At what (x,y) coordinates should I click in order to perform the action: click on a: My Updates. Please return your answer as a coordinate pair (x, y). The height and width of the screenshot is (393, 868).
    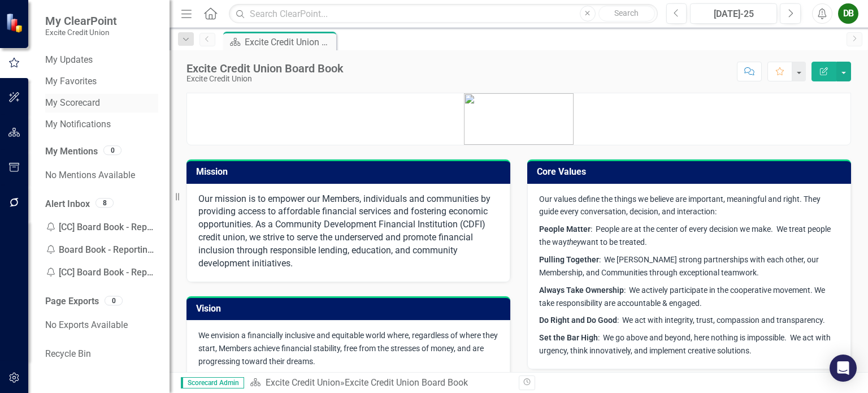
    Looking at the image, I should click on (101, 59).